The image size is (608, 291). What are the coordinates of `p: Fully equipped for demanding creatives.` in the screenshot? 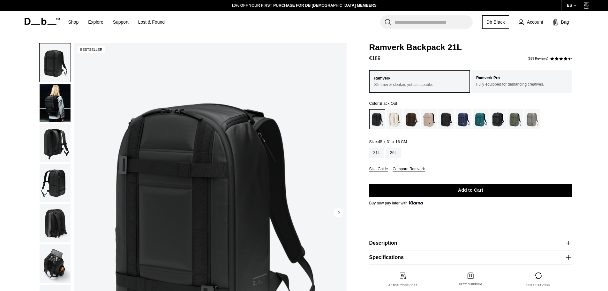 It's located at (522, 84).